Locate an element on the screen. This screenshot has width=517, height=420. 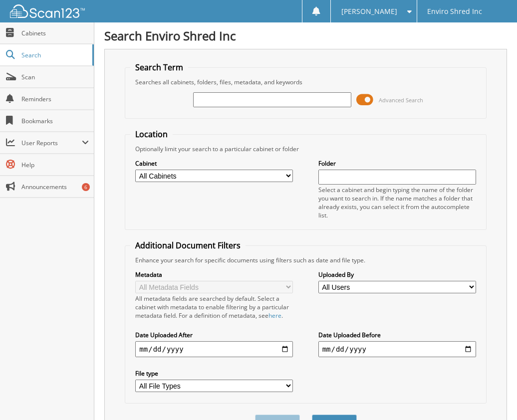
span: Cabinets is located at coordinates (55, 33).